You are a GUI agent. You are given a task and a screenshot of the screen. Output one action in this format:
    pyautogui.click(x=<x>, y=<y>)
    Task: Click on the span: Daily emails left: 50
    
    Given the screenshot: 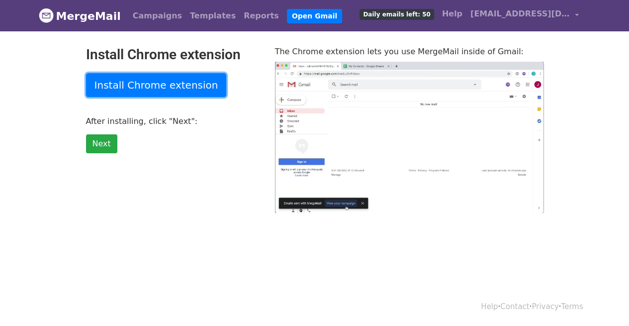 What is the action you would take?
    pyautogui.click(x=396, y=14)
    